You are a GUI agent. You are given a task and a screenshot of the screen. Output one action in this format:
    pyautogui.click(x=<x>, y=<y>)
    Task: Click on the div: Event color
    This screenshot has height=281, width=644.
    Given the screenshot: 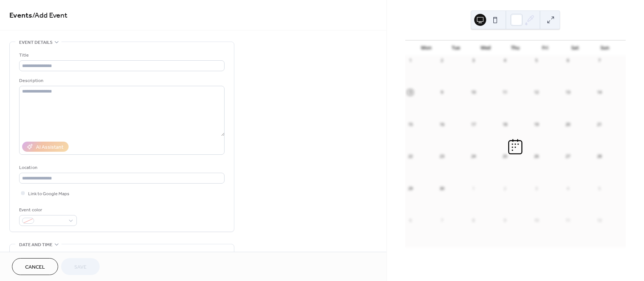 What is the action you would take?
    pyautogui.click(x=47, y=210)
    